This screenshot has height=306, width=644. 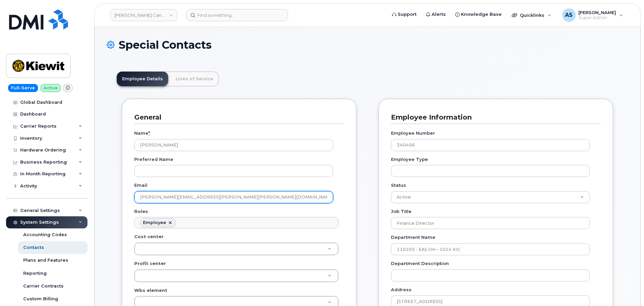 I want to click on label: Job Title, so click(x=401, y=211).